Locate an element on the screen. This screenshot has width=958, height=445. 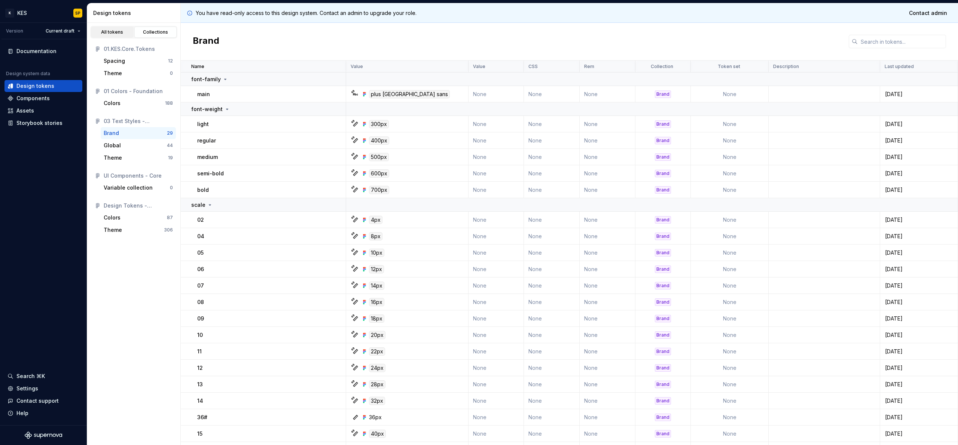
div: 22px is located at coordinates (377, 352).